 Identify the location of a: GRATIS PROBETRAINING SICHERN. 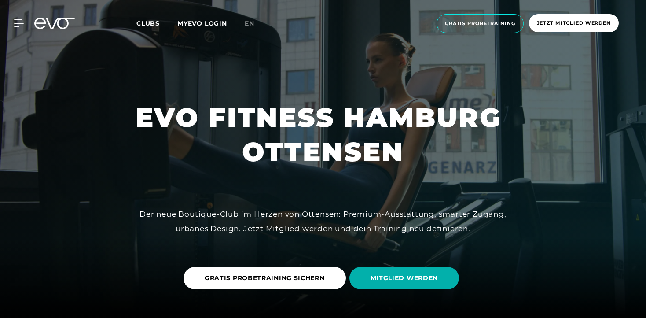
(266, 278).